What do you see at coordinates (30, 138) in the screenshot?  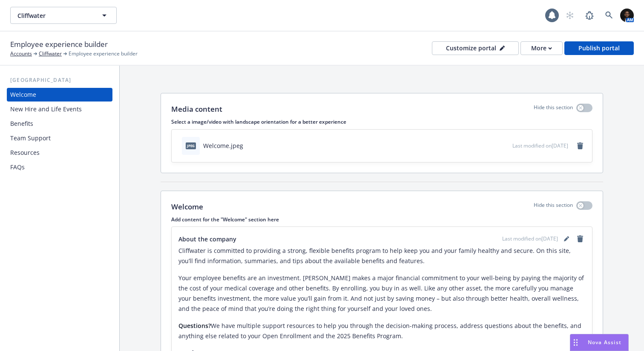 I see `div: Team Support` at bounding box center [30, 138].